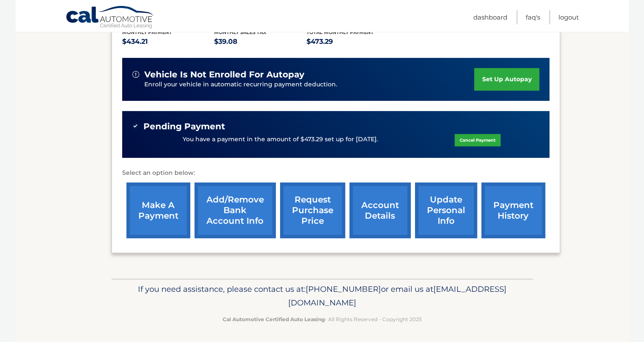 The height and width of the screenshot is (342, 644). I want to click on p: If you need assistance, please contact us at: or email us at, so click(322, 296).